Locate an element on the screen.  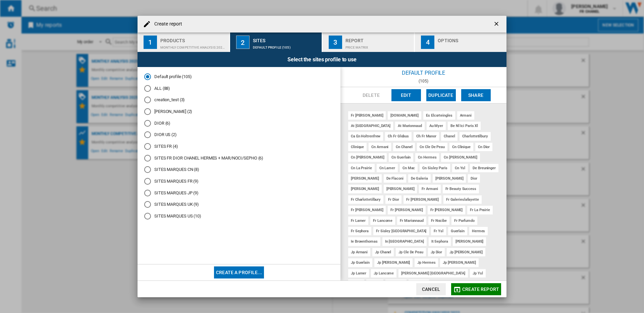
div: fr nocibe is located at coordinates (439, 221).